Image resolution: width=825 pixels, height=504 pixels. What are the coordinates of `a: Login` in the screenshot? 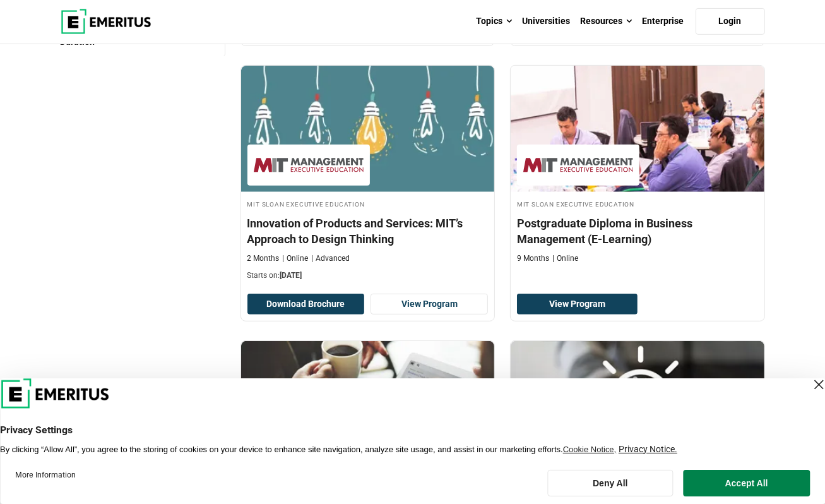 It's located at (731, 21).